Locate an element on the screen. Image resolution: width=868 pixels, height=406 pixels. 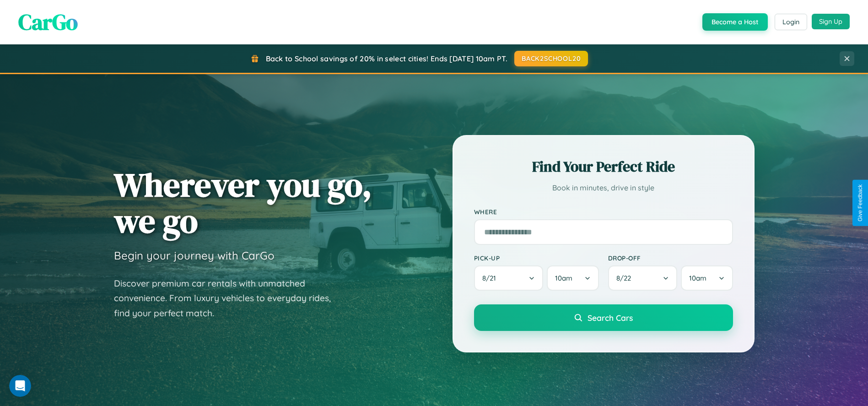
div: Give Feedback is located at coordinates (860, 203).